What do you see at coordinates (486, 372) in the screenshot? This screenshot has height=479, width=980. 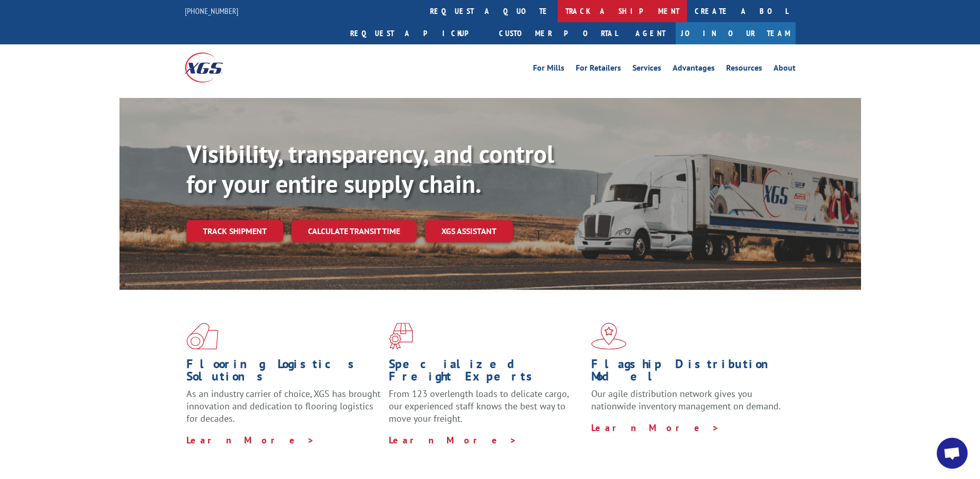 I see `h1: Specialized Freight Experts` at bounding box center [486, 372].